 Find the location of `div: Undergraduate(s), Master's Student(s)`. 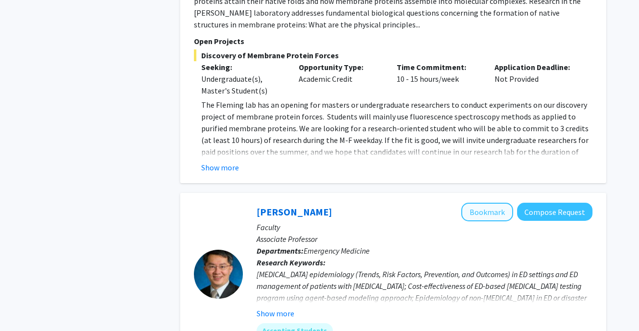

div: Undergraduate(s), Master's Student(s) is located at coordinates (243, 85).